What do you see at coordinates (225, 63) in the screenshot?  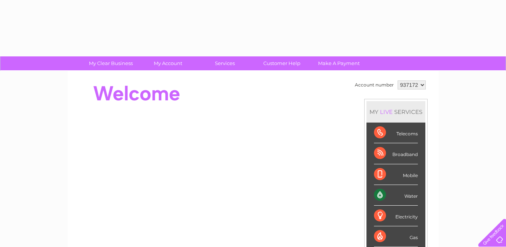 I see `a: Services` at bounding box center [225, 63].